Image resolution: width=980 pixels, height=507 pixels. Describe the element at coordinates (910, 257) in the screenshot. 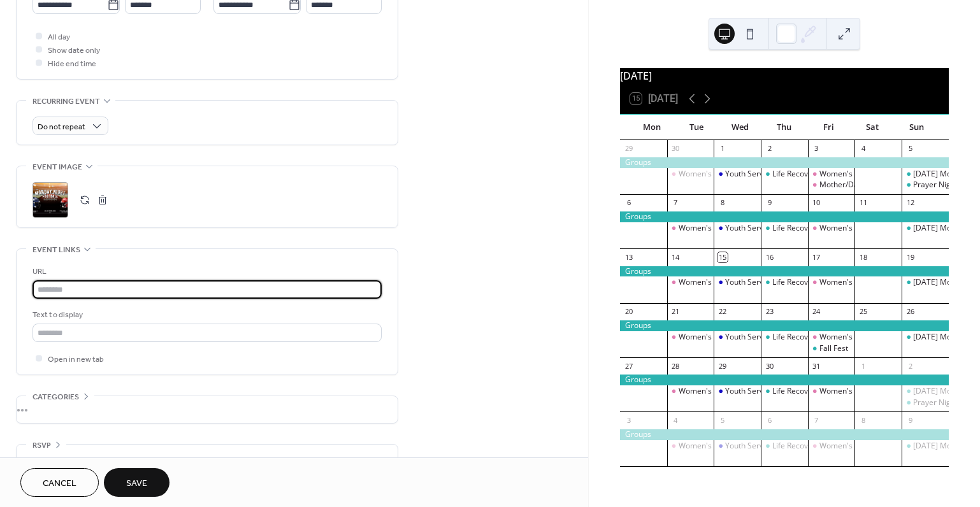

I see `div: 19` at that location.